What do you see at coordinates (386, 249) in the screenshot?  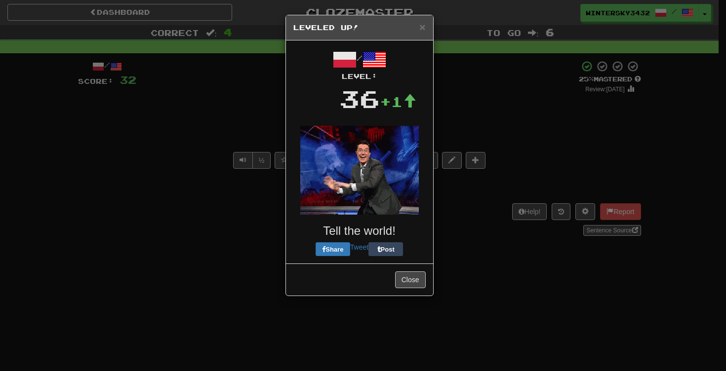 I see `button: Post` at bounding box center [386, 249].